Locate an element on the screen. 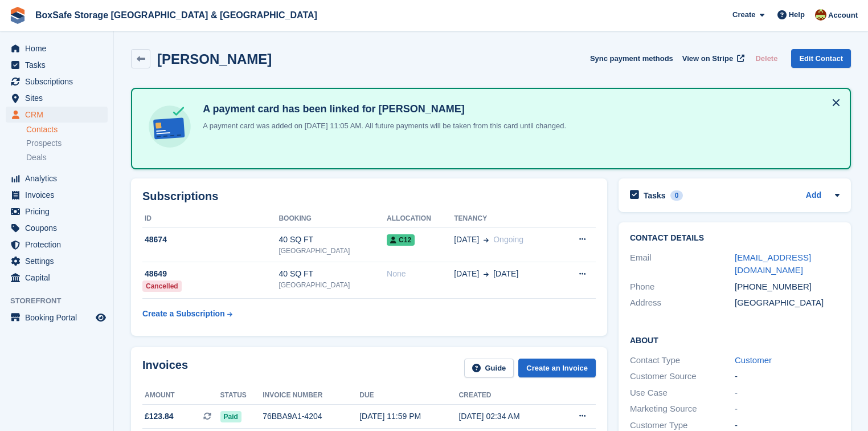 This screenshot has width=868, height=431. h2: Tasks is located at coordinates (654, 195).